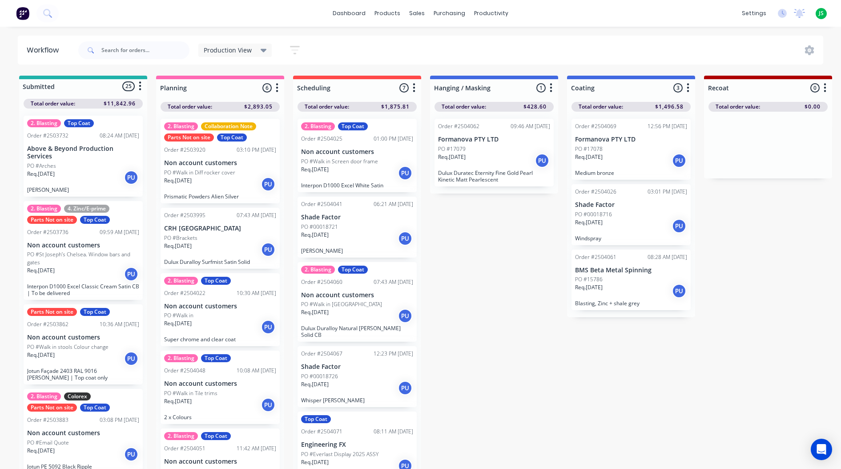 The height and width of the screenshot is (469, 841). I want to click on span: $0.00, so click(813, 107).